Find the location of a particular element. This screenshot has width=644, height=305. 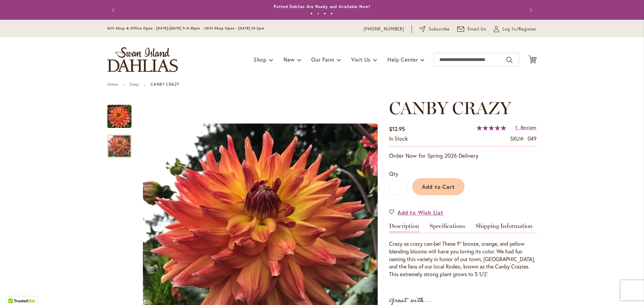

span: New is located at coordinates (289, 59).